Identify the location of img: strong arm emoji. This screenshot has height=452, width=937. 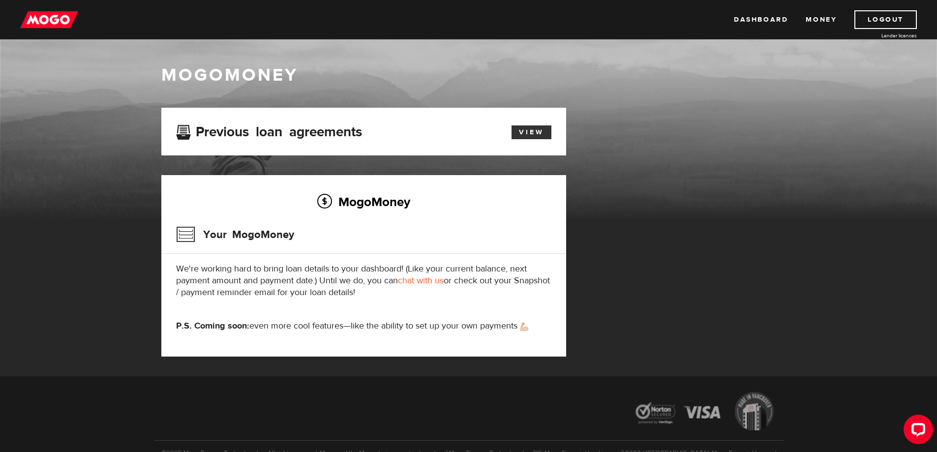
(525, 327).